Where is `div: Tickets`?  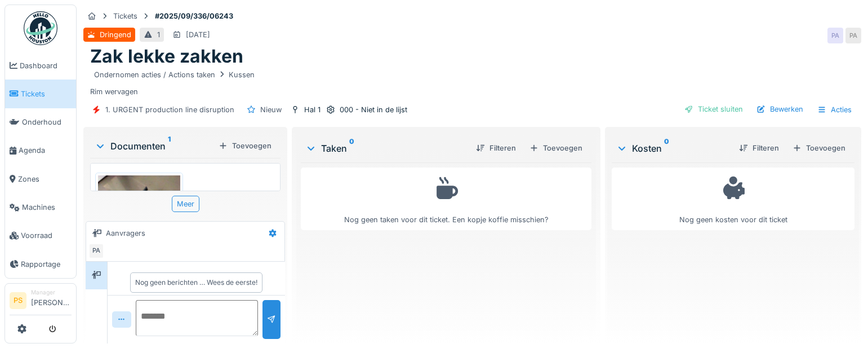 div: Tickets is located at coordinates (125, 16).